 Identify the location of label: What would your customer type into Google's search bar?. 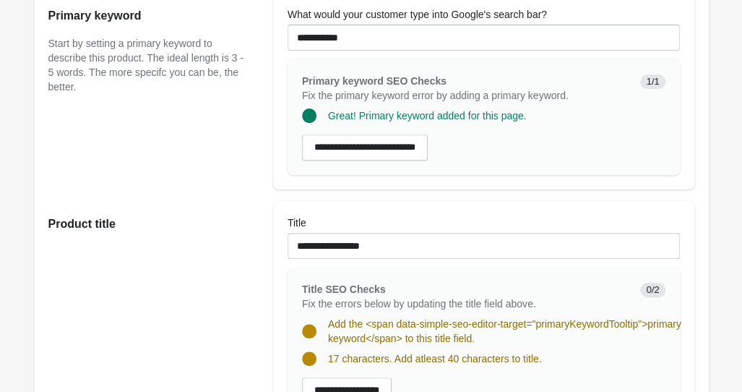
(417, 14).